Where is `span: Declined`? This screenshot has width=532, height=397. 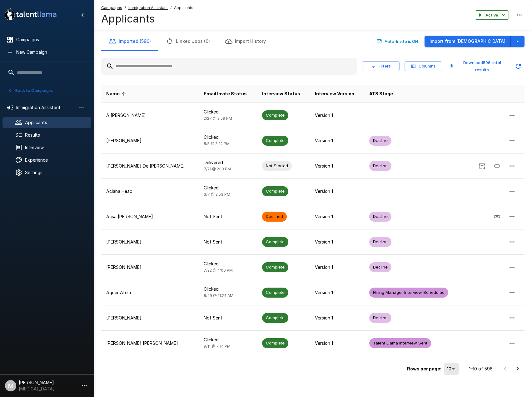 span: Declined is located at coordinates (274, 216).